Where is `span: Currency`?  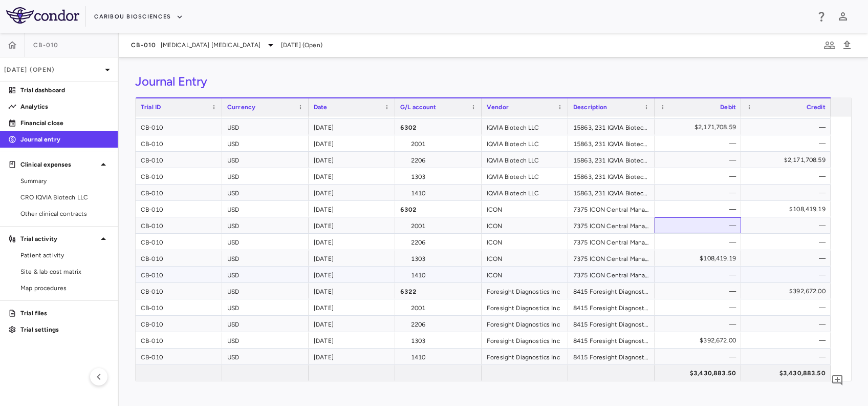
span: Currency is located at coordinates (241, 107).